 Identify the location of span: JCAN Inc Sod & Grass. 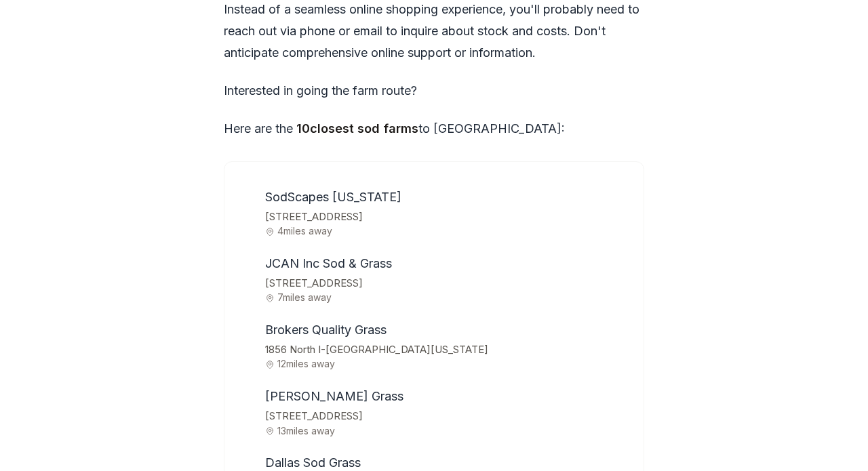
(328, 263).